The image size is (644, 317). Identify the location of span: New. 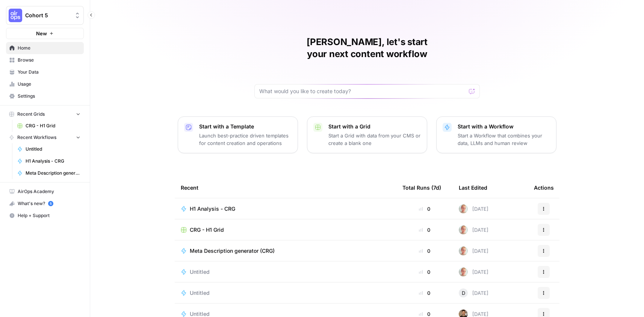
(41, 34).